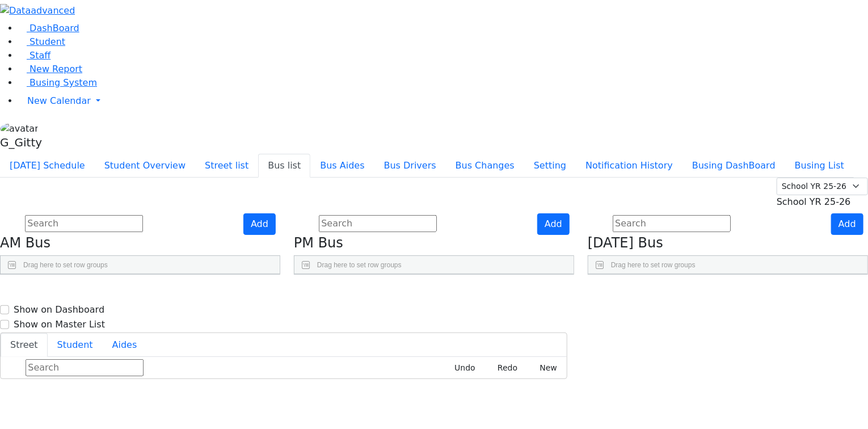 The width and height of the screenshot is (868, 429). Describe the element at coordinates (58, 82) in the screenshot. I see `a: Busing System` at that location.